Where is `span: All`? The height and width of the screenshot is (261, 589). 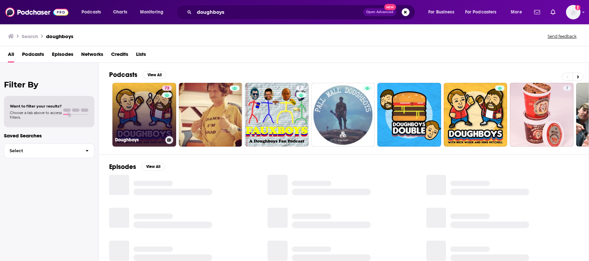
span: All is located at coordinates (11, 56).